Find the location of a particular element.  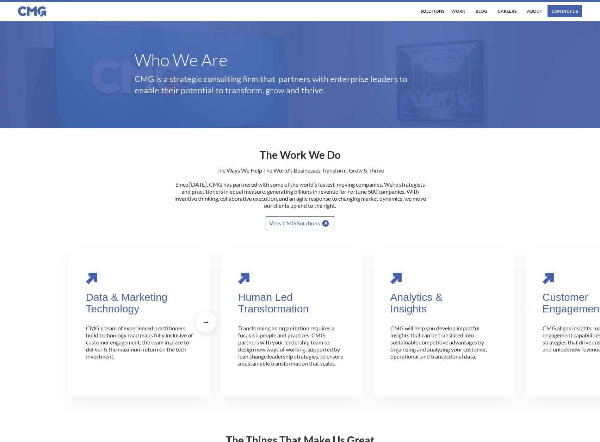

p: CMG's team of experienced practitioners build technology road maps fully inclusive of customer en... is located at coordinates (140, 350).